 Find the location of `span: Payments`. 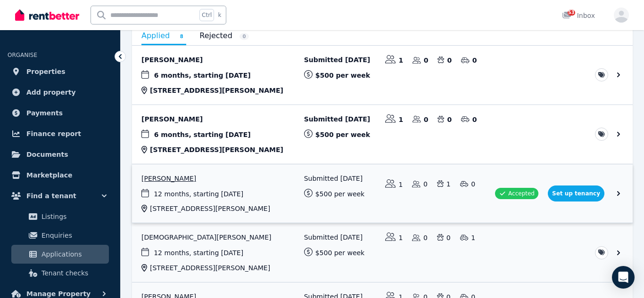

span: Payments is located at coordinates (44, 113).